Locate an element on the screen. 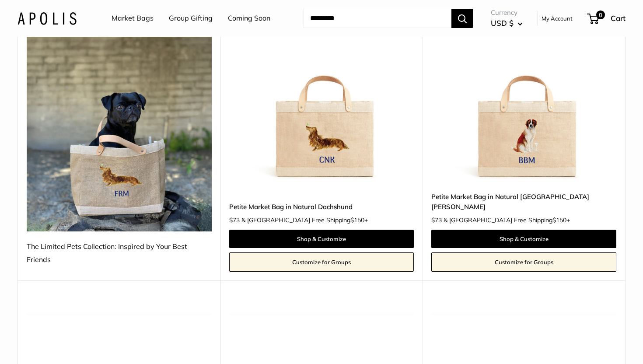 This screenshot has width=643, height=364. a: Petite Market Bag in Natural Dachshund is located at coordinates (322, 206).